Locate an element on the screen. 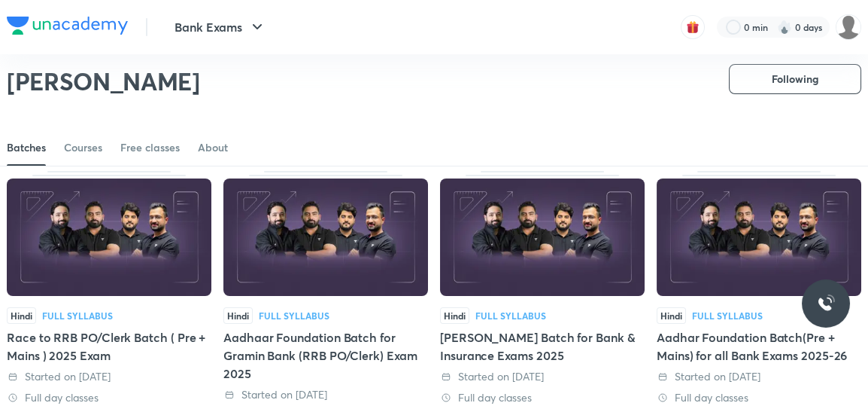  div: Started on 8 Sep 2025 is located at coordinates (325, 394).